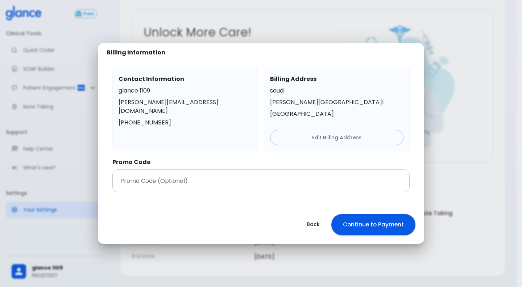  What do you see at coordinates (337, 91) in the screenshot?
I see `p: saudi` at bounding box center [337, 91].